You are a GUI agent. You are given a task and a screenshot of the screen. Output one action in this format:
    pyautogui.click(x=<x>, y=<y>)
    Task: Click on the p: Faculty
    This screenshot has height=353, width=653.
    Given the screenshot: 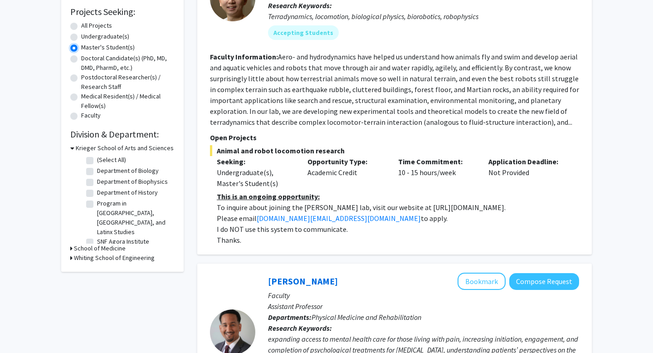 What is the action you would take?
    pyautogui.click(x=424, y=295)
    